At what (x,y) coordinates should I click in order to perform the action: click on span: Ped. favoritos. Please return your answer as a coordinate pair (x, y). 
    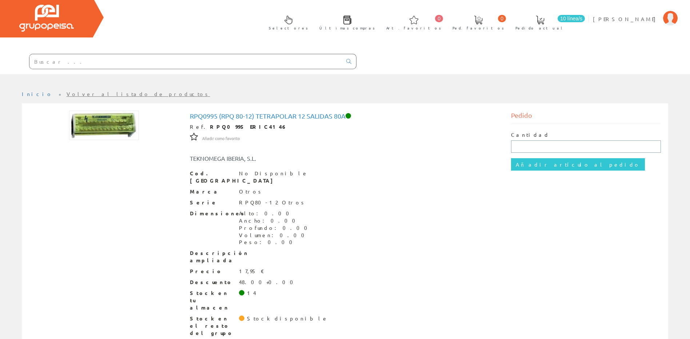
    Looking at the image, I should click on (479, 28).